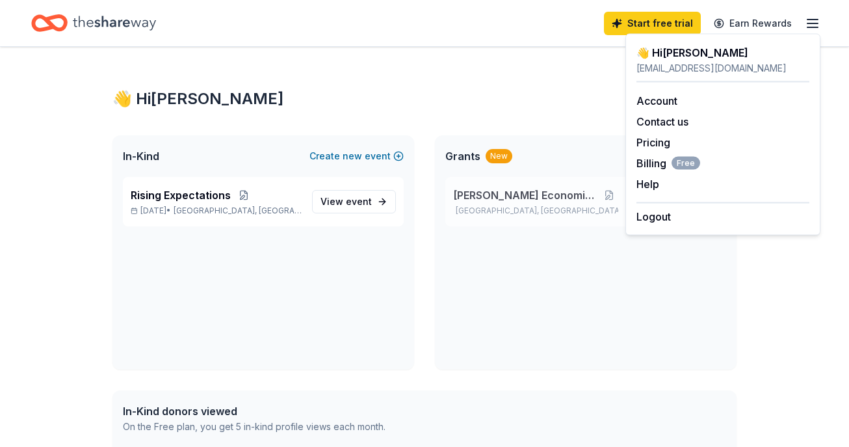 This screenshot has height=447, width=849. I want to click on div: On the Free plan, you get 5 in-kind profile views each month., so click(254, 426).